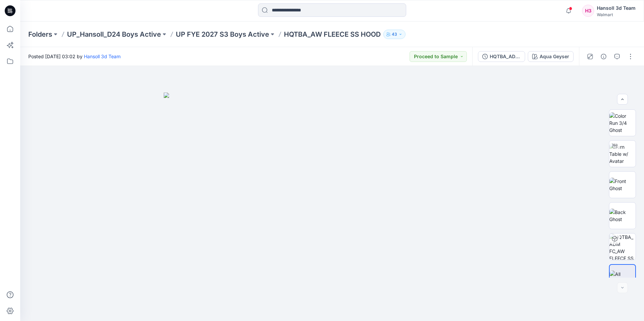  What do you see at coordinates (616, 14) in the screenshot?
I see `div: Walmart` at bounding box center [616, 14].